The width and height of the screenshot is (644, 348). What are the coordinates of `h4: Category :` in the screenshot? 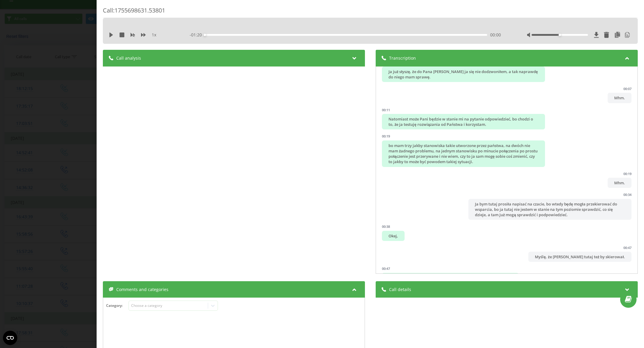 It's located at (117, 306).